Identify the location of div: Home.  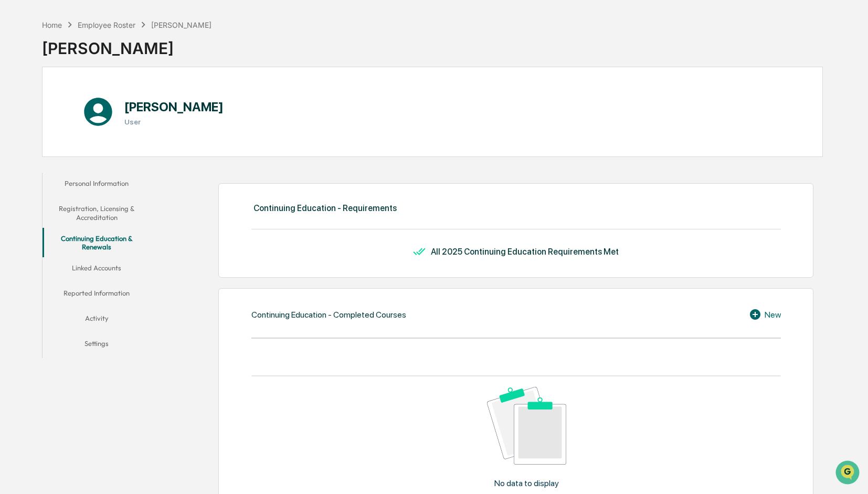
(52, 25).